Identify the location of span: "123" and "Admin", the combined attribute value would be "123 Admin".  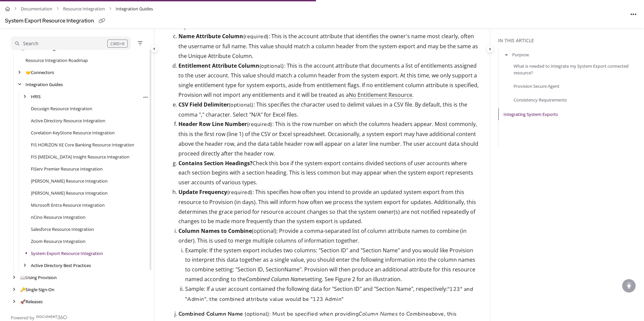
(330, 295).